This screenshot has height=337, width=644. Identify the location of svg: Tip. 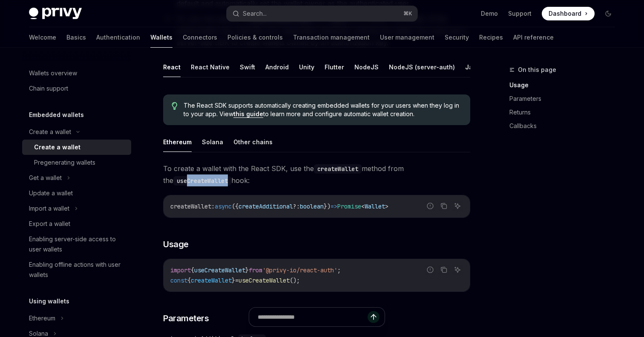
(175, 106).